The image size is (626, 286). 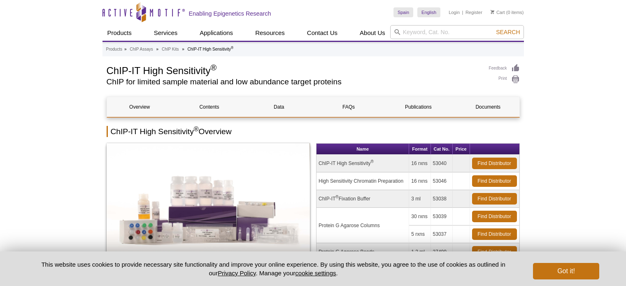 What do you see at coordinates (363, 252) in the screenshot?
I see `td: Protein G Agarose Beads` at bounding box center [363, 252].